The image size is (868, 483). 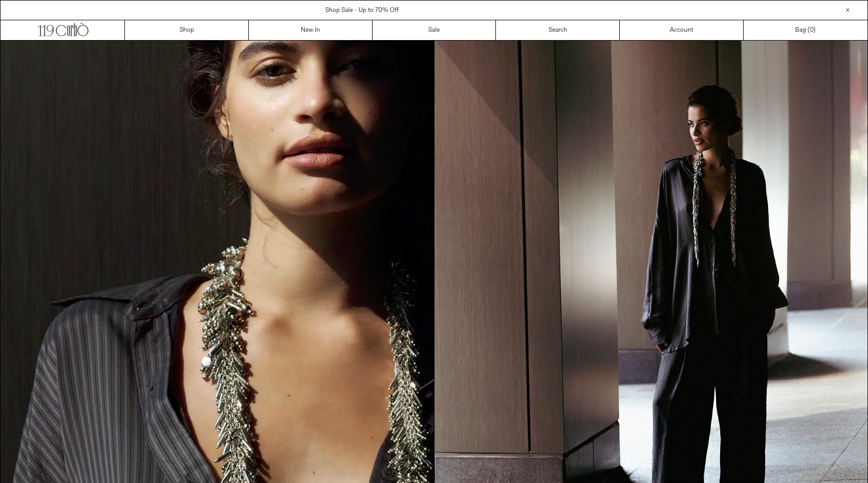 I want to click on a: Search, so click(x=558, y=30).